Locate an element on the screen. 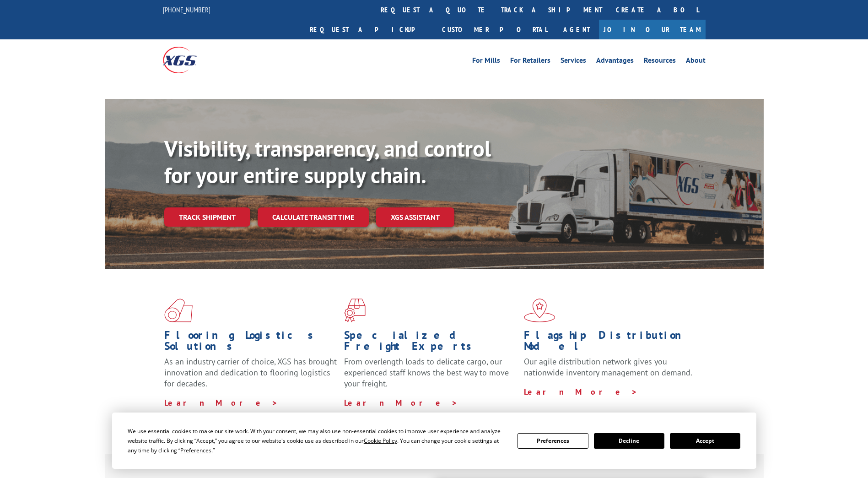 The height and width of the screenshot is (478, 868). span: Our agile distribution network gives you nationwide inventory management on demand. is located at coordinates (608, 367).